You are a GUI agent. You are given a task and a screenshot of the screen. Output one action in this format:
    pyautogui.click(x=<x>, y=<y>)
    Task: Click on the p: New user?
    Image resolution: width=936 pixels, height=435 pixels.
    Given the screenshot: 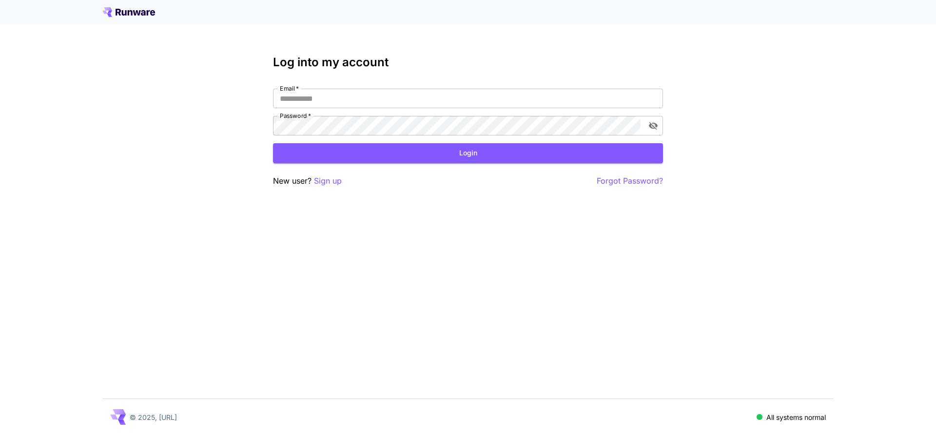 What is the action you would take?
    pyautogui.click(x=307, y=181)
    